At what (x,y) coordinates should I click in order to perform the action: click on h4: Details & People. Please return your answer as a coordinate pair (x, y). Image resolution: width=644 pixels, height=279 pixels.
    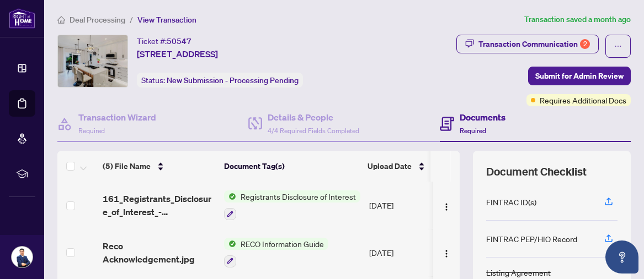
    Looking at the image, I should click on (313, 118).